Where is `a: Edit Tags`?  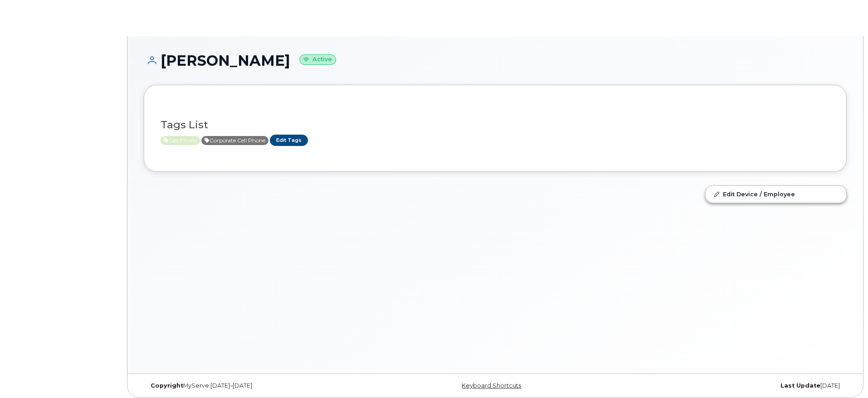
a: Edit Tags is located at coordinates (289, 140).